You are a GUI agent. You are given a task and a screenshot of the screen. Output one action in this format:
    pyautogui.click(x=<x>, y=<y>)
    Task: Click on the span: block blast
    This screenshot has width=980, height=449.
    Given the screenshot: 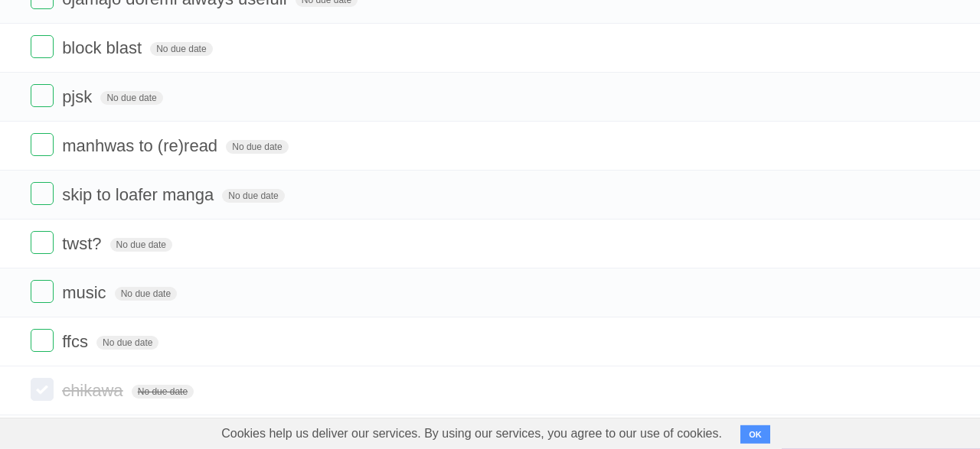 What is the action you would take?
    pyautogui.click(x=104, y=47)
    